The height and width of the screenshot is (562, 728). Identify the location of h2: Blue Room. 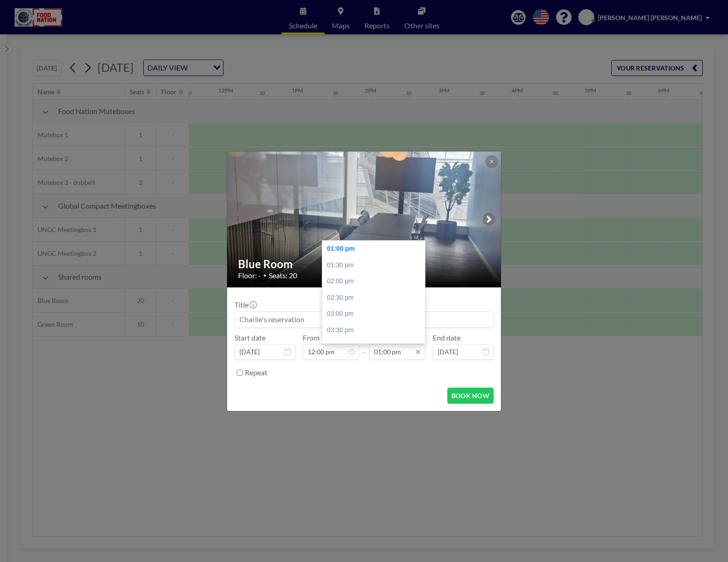
(364, 264).